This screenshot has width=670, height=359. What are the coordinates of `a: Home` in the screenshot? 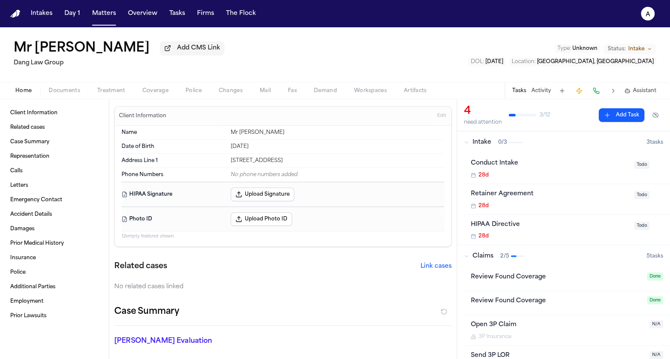 It's located at (15, 14).